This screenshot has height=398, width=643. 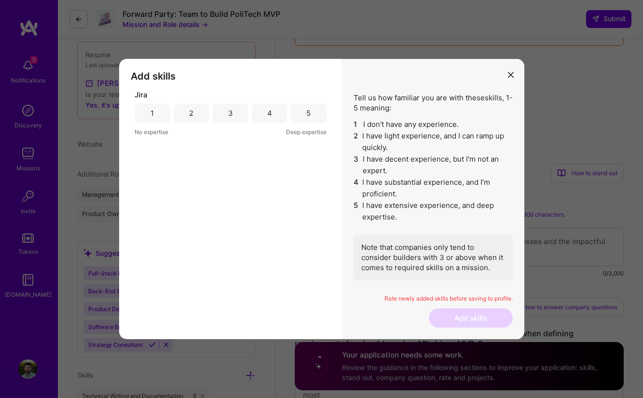 What do you see at coordinates (433, 188) in the screenshot?
I see `li: I have substantial experience, and I’m proficient.` at bounding box center [433, 188].